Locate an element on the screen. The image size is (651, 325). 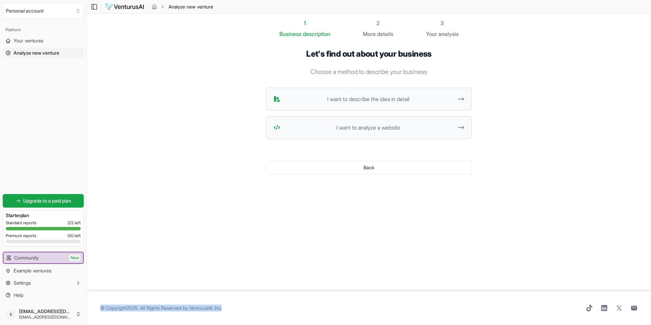
span: analysis is located at coordinates (449, 34).